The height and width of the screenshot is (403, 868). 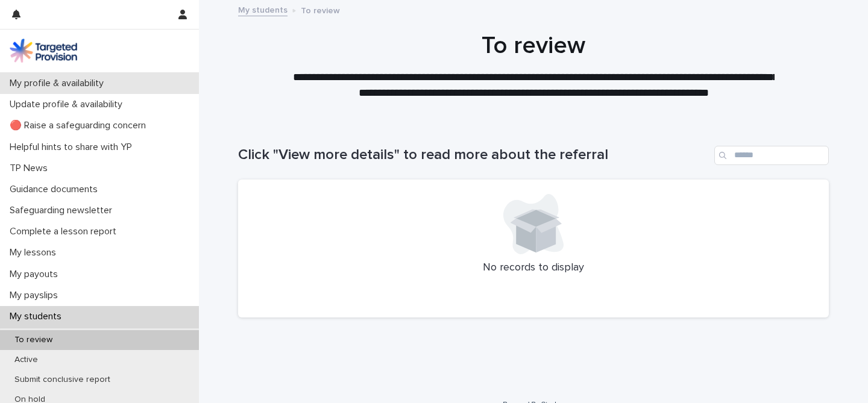 I want to click on div: Search, so click(x=772, y=156).